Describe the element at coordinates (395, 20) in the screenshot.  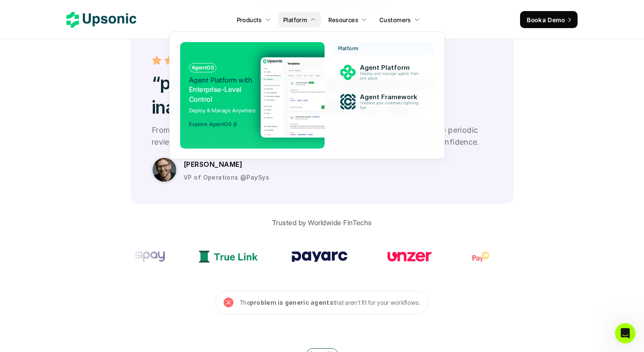
I see `p: Customers` at that location.